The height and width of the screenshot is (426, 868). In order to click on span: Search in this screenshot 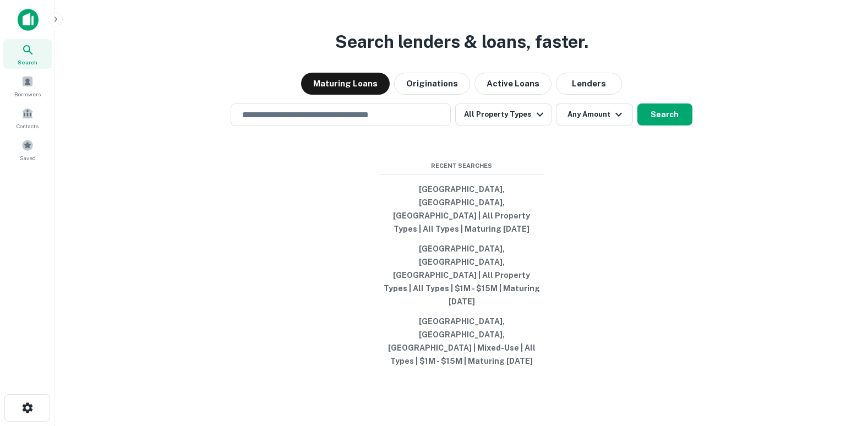, I will do `click(27, 62)`.